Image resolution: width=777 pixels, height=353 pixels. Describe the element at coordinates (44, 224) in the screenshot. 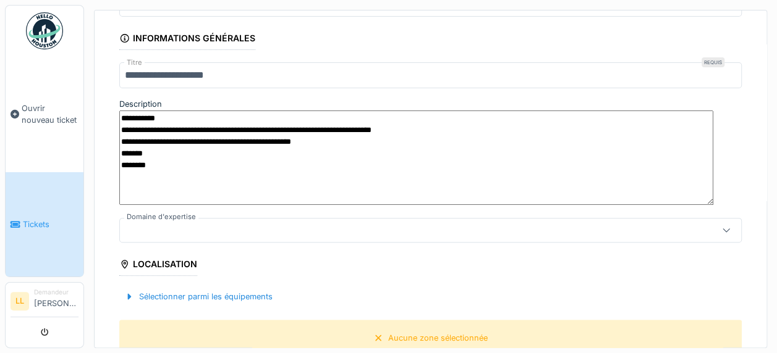

I see `a: Tickets` at that location.